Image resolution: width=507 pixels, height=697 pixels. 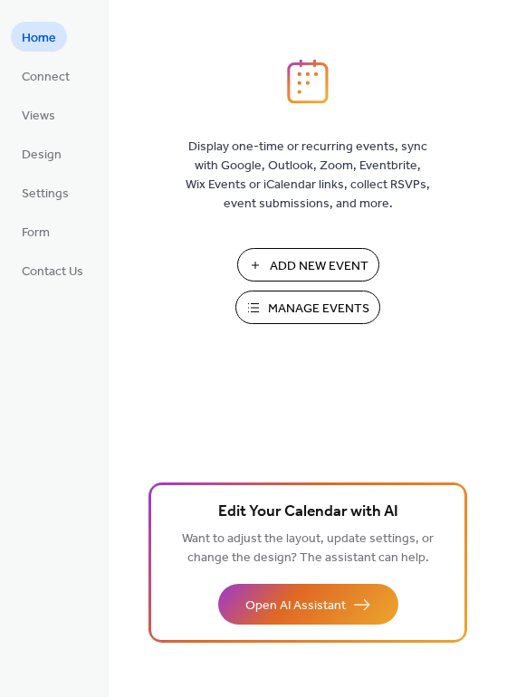 What do you see at coordinates (35, 233) in the screenshot?
I see `span: Form` at bounding box center [35, 233].